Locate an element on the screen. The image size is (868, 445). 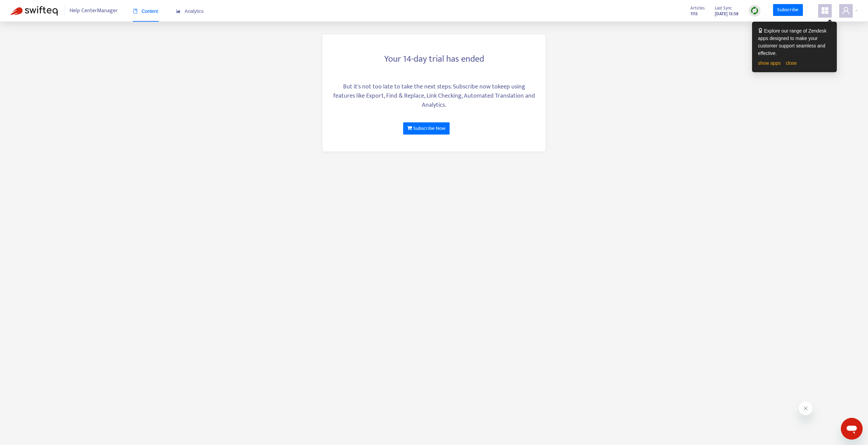
span: Articles is located at coordinates (697, 8).